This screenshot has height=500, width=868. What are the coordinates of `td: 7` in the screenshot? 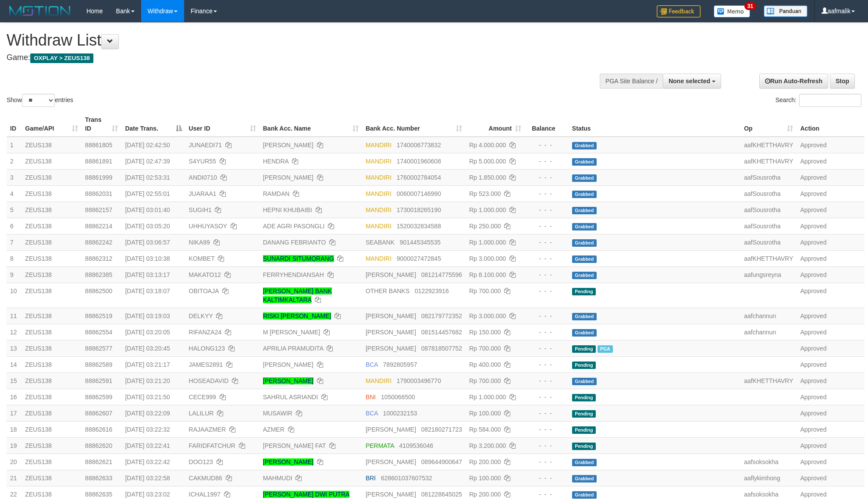 It's located at (14, 242).